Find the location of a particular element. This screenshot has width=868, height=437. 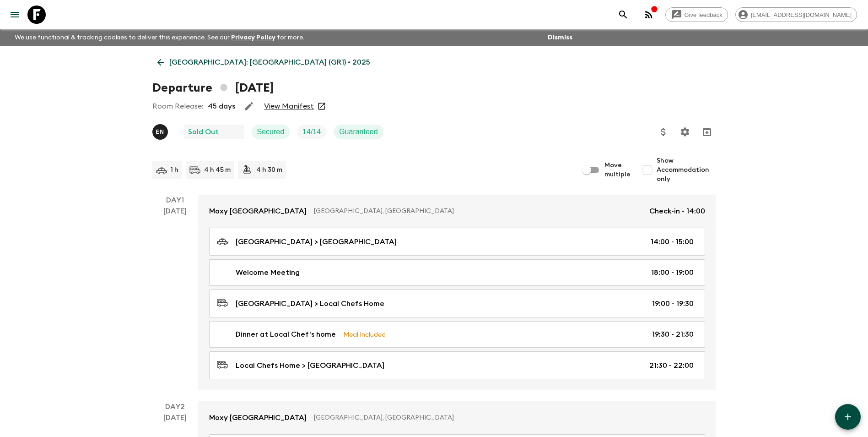

p: We use functional & tracking cookies to deliver this experience. See our for more. is located at coordinates (159, 38).